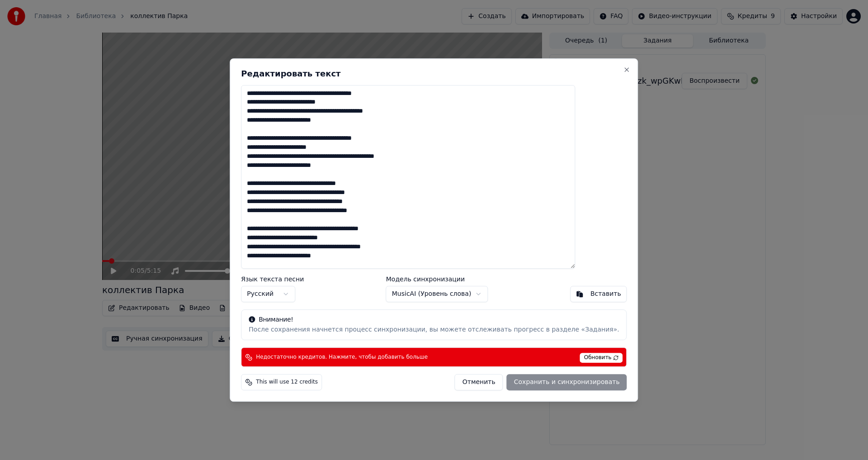 Image resolution: width=868 pixels, height=460 pixels. Describe the element at coordinates (599, 294) in the screenshot. I see `button: Вставить` at that location.